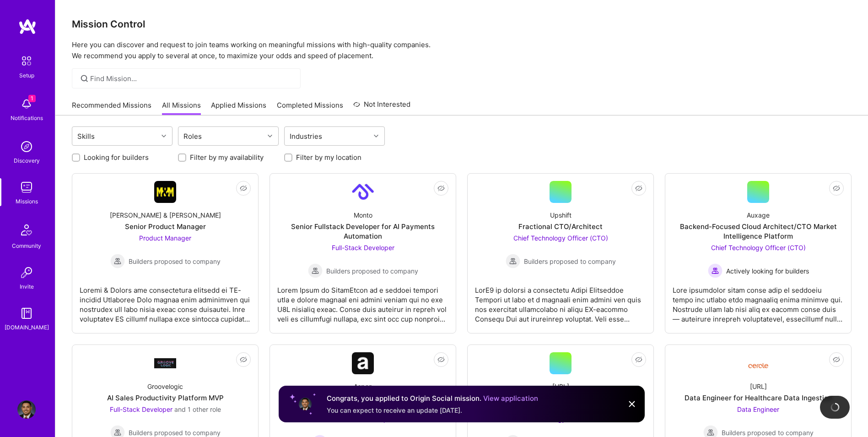  What do you see at coordinates (305, 404) in the screenshot?
I see `img: User profile` at bounding box center [305, 404].